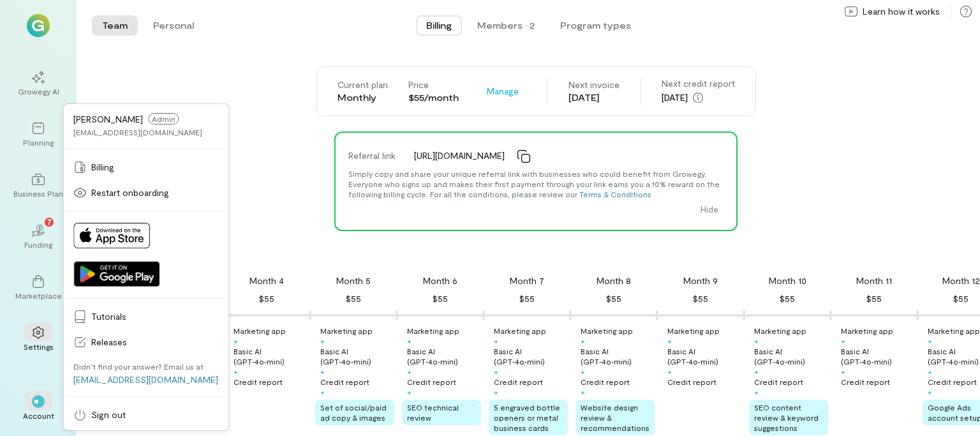 Image resolution: width=980 pixels, height=436 pixels. What do you see at coordinates (155, 342) in the screenshot?
I see `span: Releases` at bounding box center [155, 342].